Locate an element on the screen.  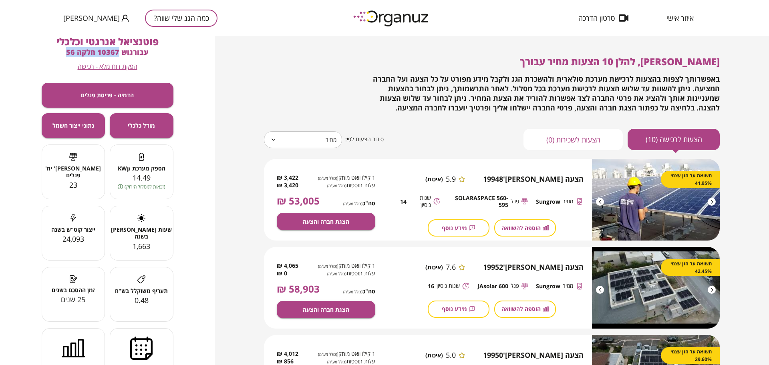
span: איזור אישי is located at coordinates (680, 18).